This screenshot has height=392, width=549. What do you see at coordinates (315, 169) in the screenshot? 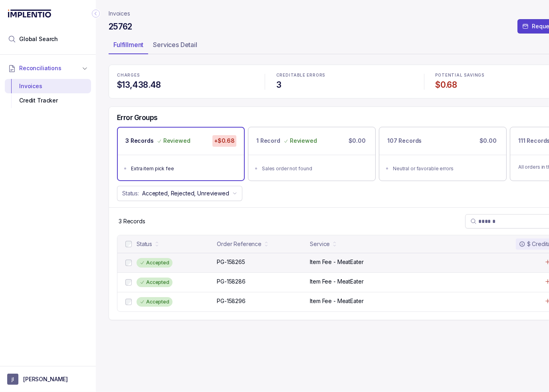
I see `div: Sales order not found` at bounding box center [315, 169].